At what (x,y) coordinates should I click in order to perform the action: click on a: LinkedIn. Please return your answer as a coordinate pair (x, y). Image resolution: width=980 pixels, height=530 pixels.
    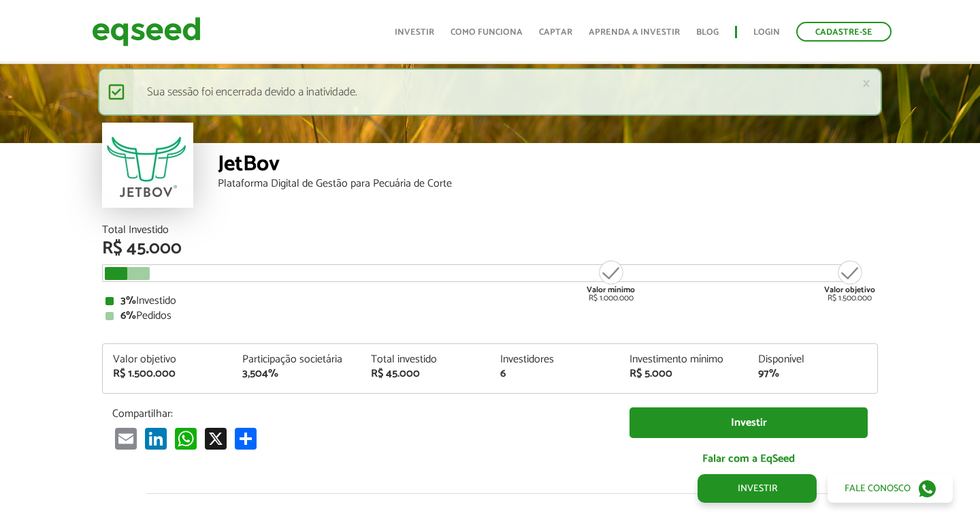
    Looking at the image, I should click on (156, 438).